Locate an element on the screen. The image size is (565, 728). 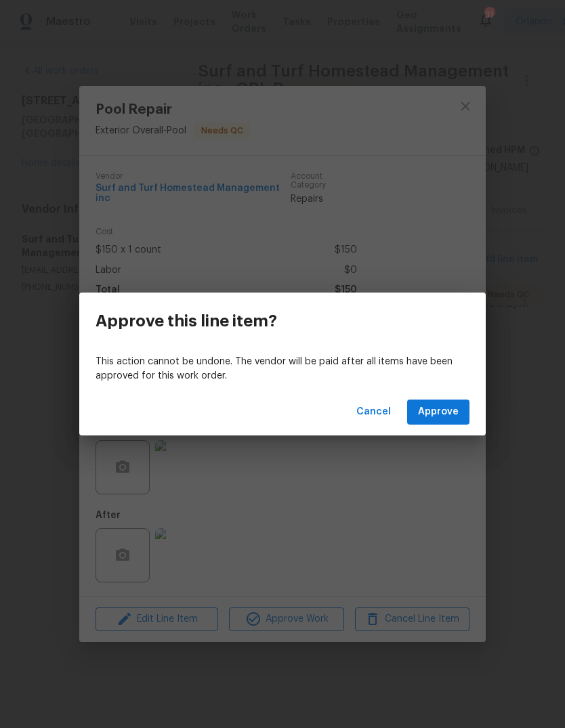
button: Approve is located at coordinates (438, 411).